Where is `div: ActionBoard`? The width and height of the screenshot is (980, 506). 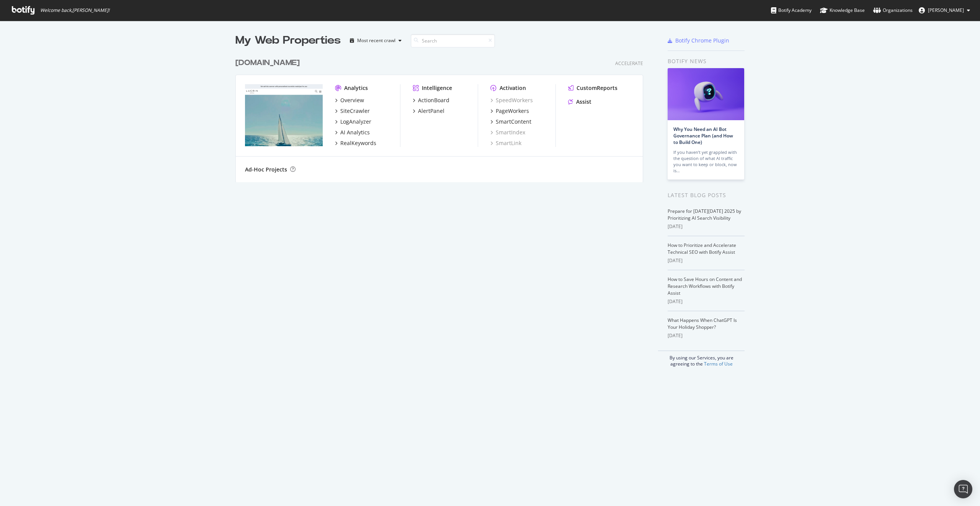
div: ActionBoard is located at coordinates (434, 100).